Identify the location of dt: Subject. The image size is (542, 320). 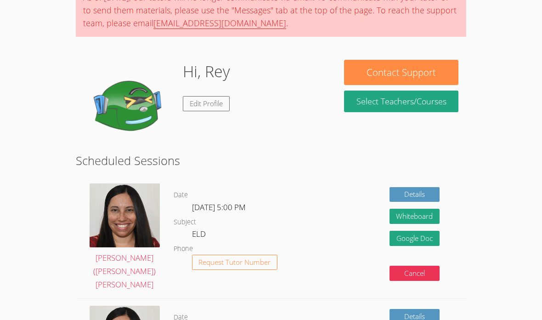
(185, 222).